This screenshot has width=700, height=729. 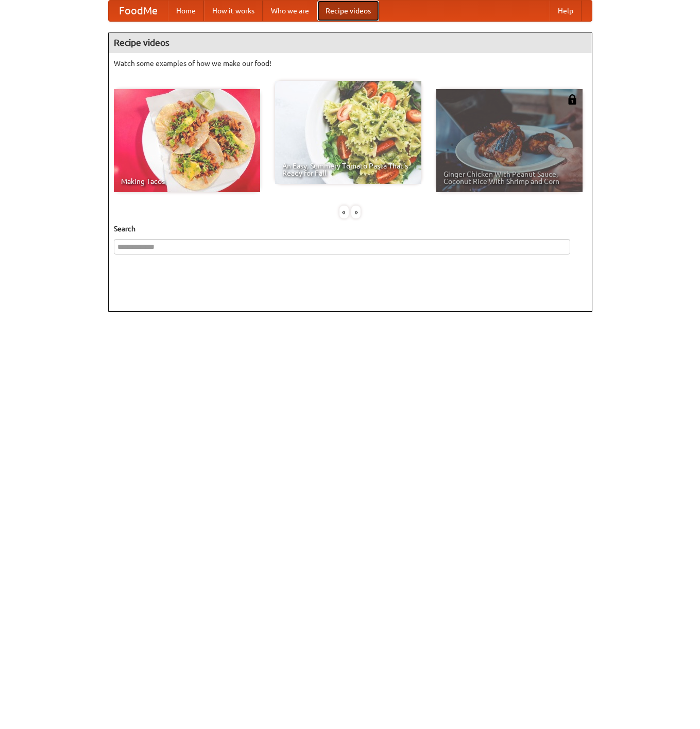 I want to click on a: Who we are, so click(x=290, y=11).